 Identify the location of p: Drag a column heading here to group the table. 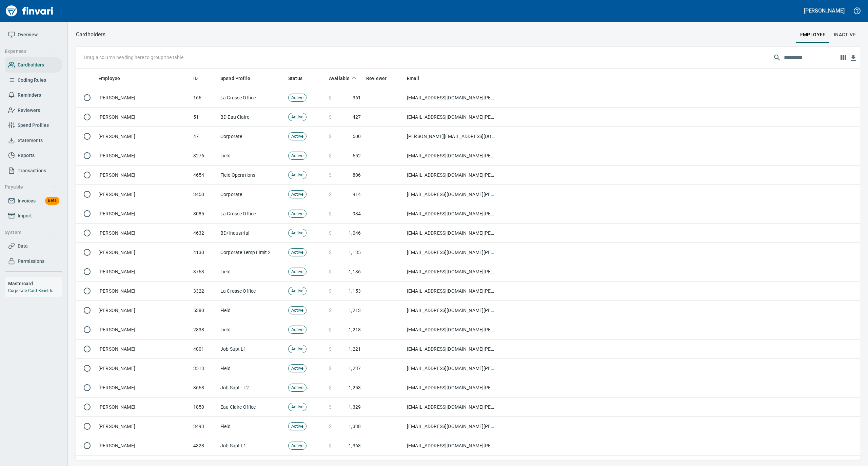
(133, 58).